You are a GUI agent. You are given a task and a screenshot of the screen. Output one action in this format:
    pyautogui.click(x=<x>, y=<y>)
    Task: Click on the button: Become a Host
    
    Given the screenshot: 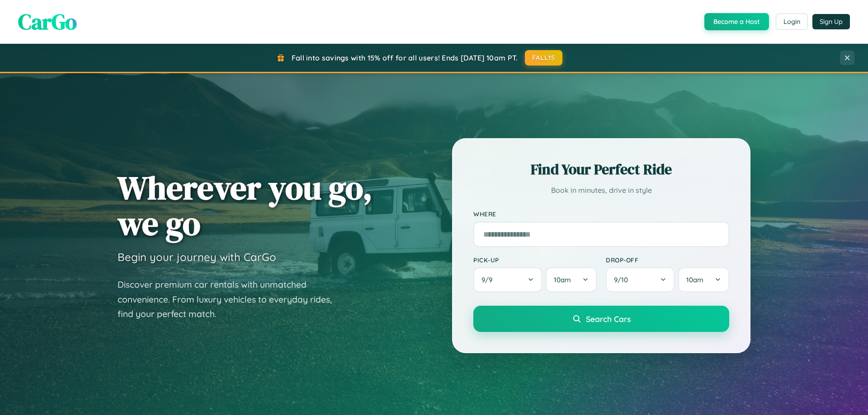 What is the action you would take?
    pyautogui.click(x=736, y=21)
    